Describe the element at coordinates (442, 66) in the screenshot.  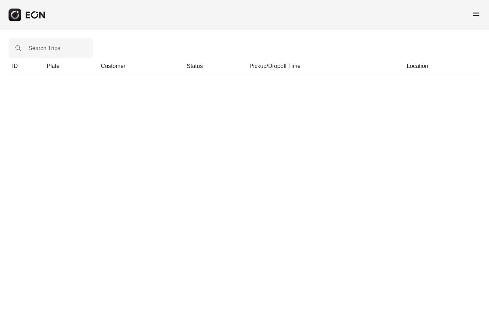
I see `th: Location` at that location.